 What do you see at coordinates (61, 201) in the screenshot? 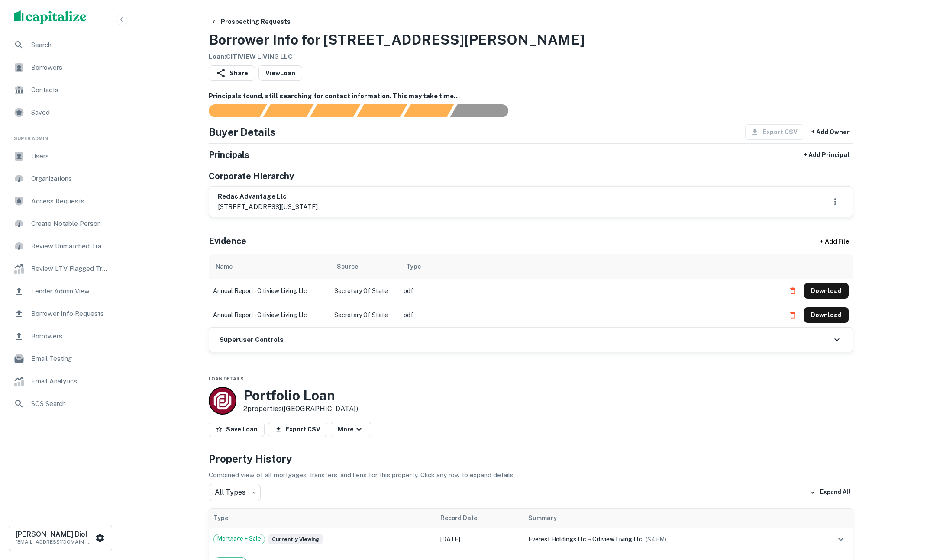
I see `a: Access Requests` at bounding box center [61, 201].